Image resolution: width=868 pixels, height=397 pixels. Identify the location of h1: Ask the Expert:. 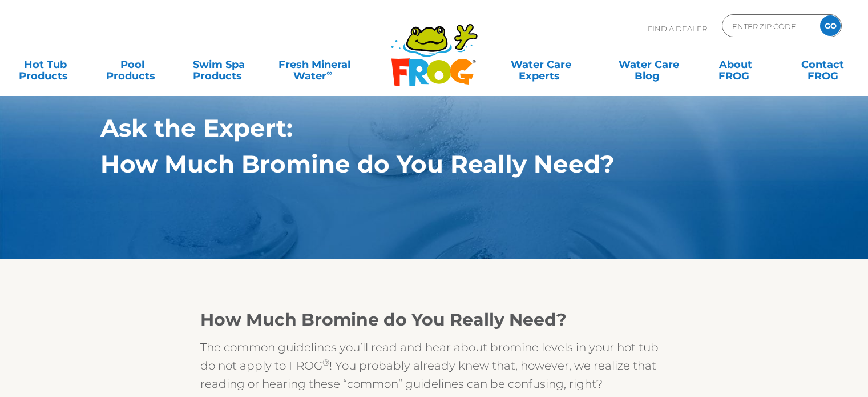
(407, 128).